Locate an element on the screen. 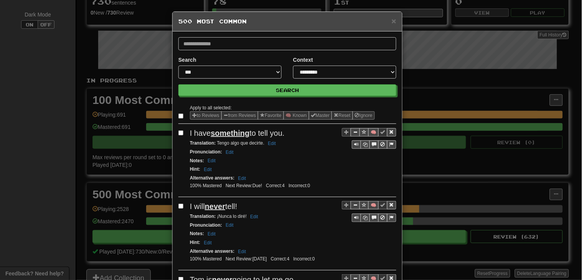 Image resolution: width=582 pixels, height=280 pixels. label: Search is located at coordinates (187, 60).